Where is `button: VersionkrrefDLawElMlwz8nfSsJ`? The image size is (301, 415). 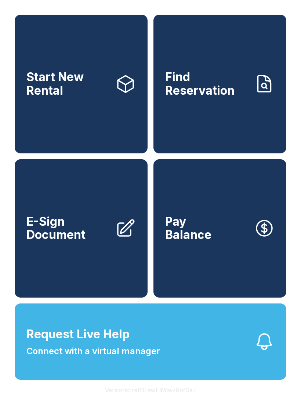
button: VersionkrrefDLawElMlwz8nfSsJ is located at coordinates (151, 391).